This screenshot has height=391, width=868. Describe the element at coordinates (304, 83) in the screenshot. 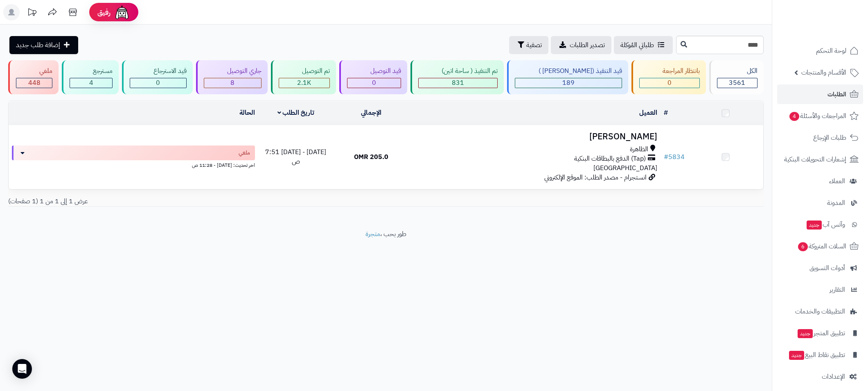

I see `div: 2081` at that location.